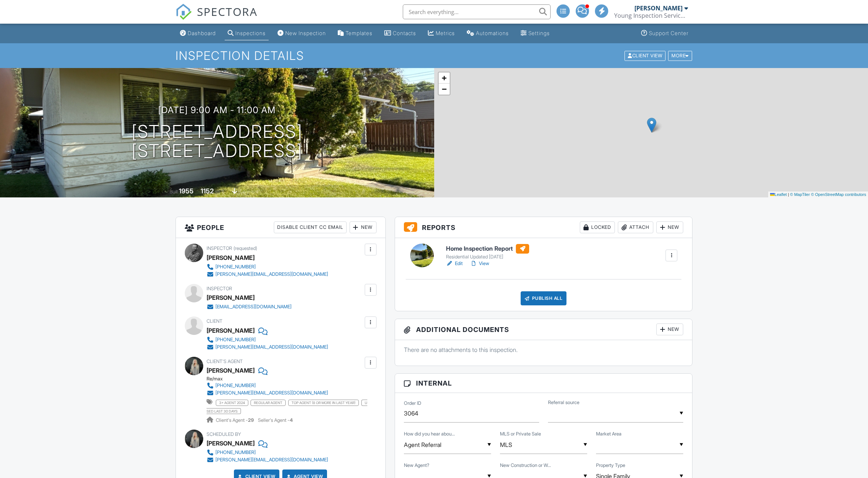 Image resolution: width=868 pixels, height=478 pixels. Describe the element at coordinates (651, 15) in the screenshot. I see `div: Young Inspection Services Ltd` at that location.